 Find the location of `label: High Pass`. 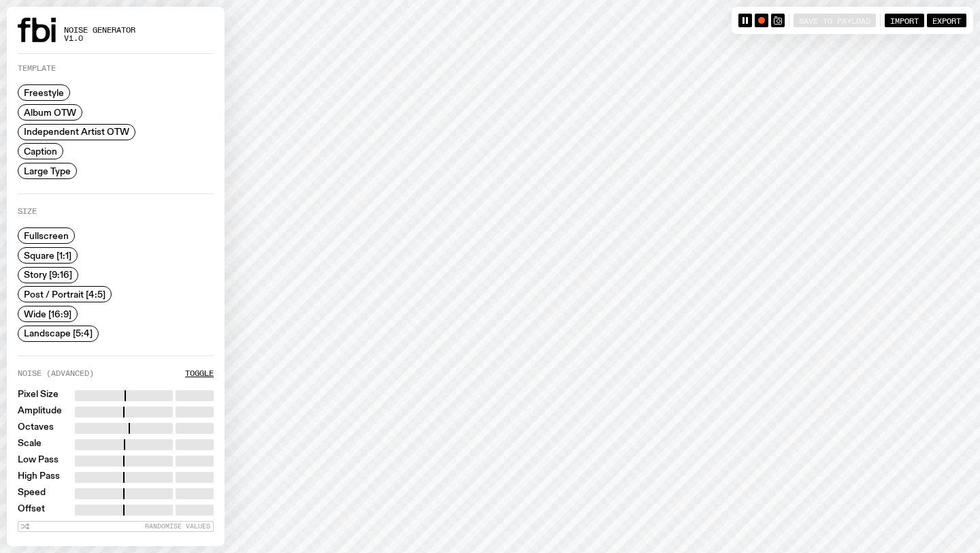

label: High Pass is located at coordinates (39, 477).